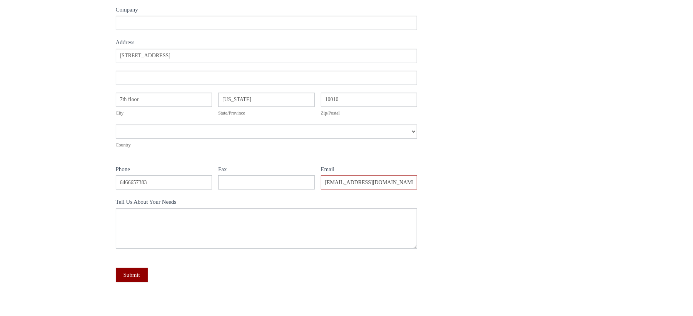 The height and width of the screenshot is (316, 693). Describe the element at coordinates (369, 170) in the screenshot. I see `label: Email` at that location.